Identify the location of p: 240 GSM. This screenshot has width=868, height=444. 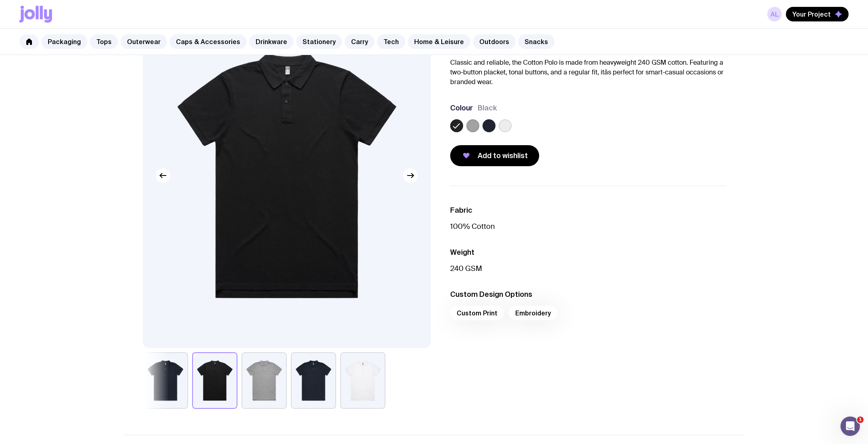
(587, 269).